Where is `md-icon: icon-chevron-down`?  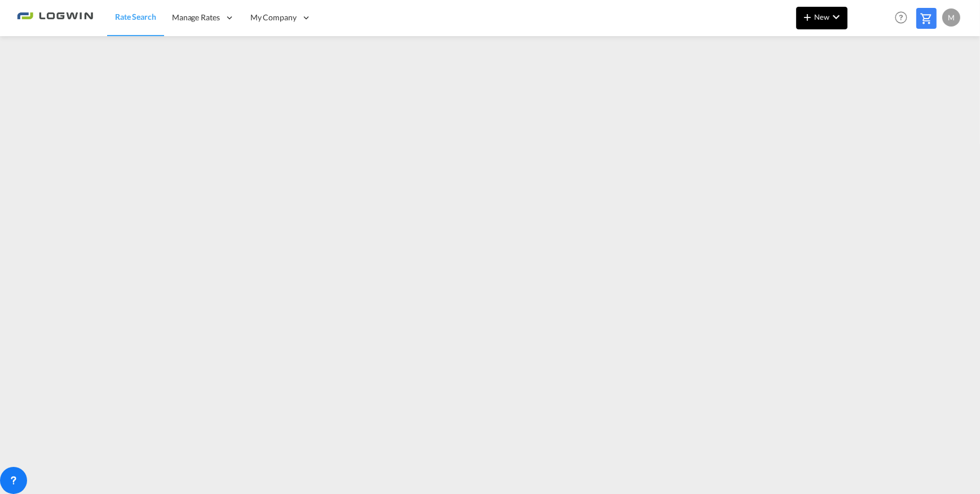
md-icon: icon-chevron-down is located at coordinates (837, 17).